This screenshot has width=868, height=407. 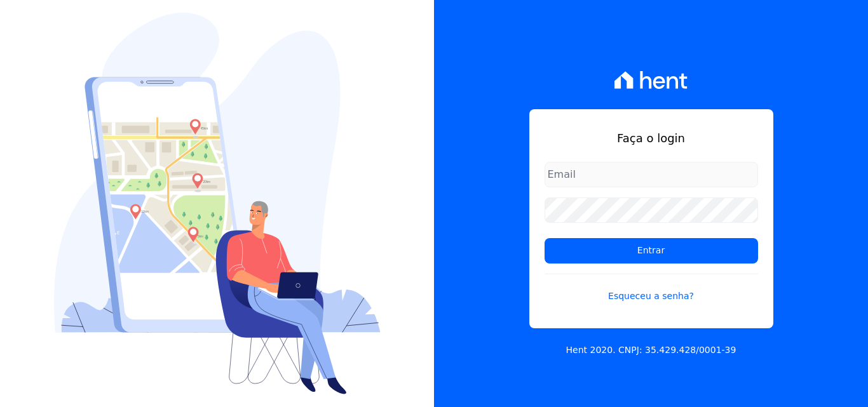 What do you see at coordinates (652, 251) in the screenshot?
I see `input: Entrar` at bounding box center [652, 251].